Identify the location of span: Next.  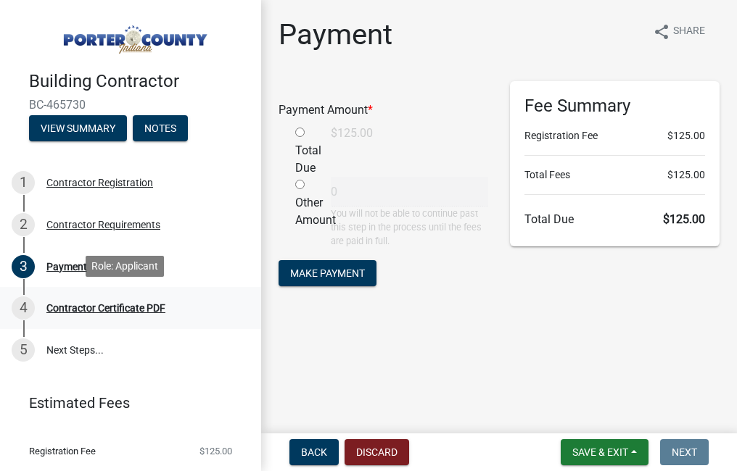
(684, 453).